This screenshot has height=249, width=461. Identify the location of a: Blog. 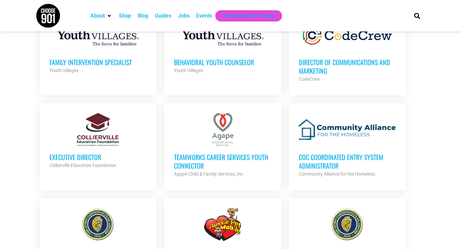
(143, 16).